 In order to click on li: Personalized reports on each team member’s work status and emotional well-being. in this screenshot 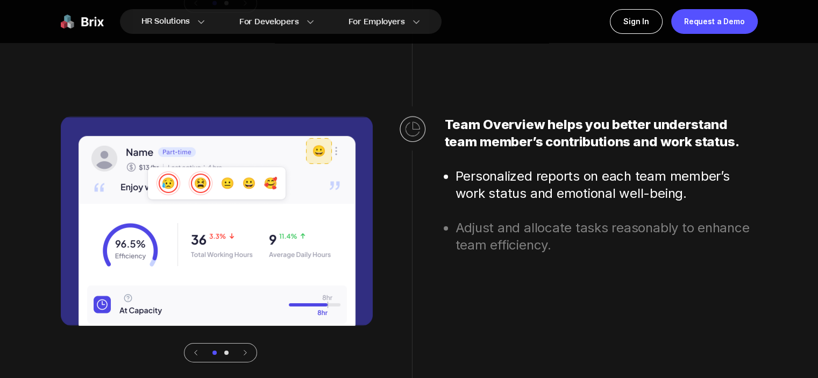, I will do `click(606, 185)`.